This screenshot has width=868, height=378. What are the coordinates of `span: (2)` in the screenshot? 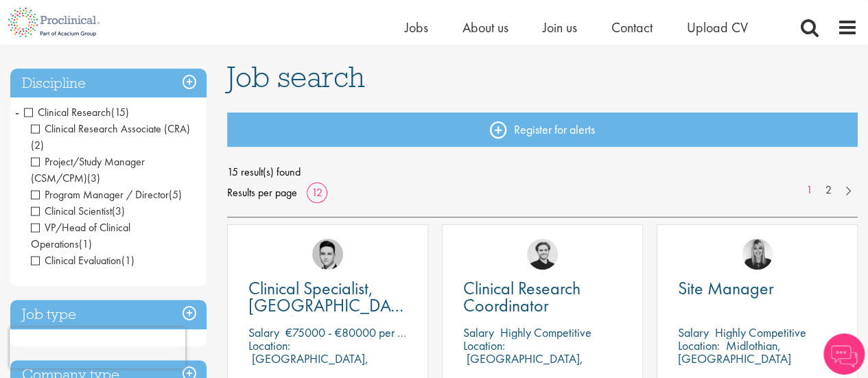 It's located at (37, 144).